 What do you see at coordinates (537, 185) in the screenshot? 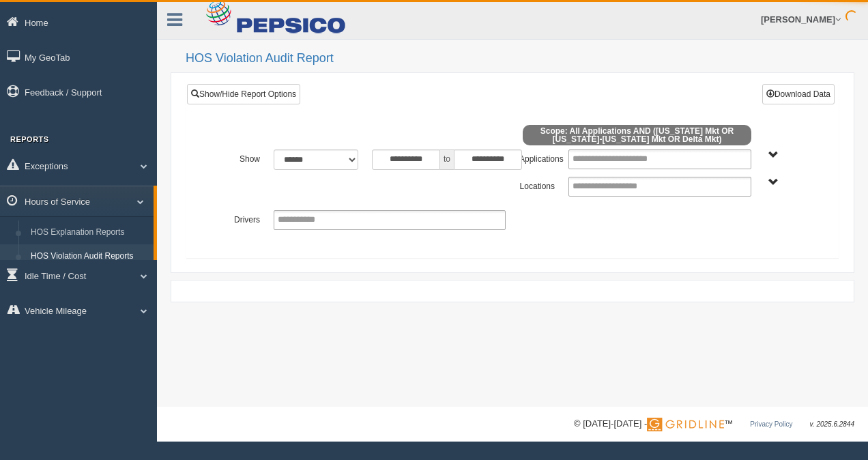
I see `label: Locations` at bounding box center [537, 185].